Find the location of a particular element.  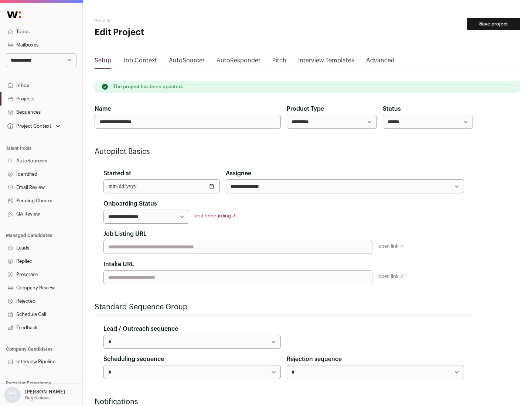

img: Wellfound is located at coordinates (14, 15).